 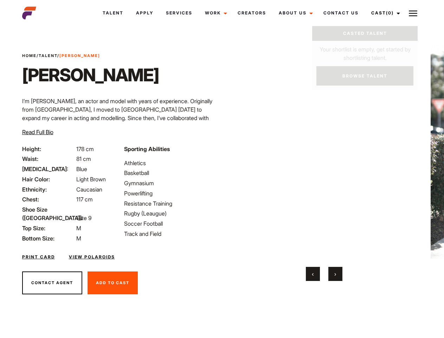 What do you see at coordinates (29, 56) in the screenshot?
I see `a: Home` at bounding box center [29, 56].